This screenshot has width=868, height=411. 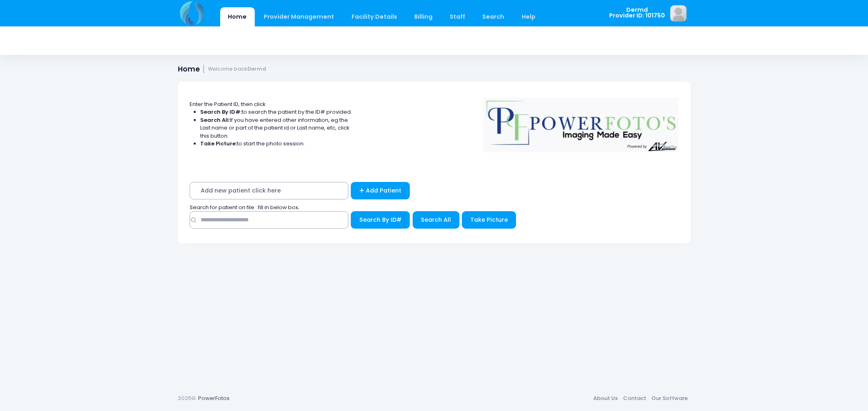 What do you see at coordinates (187, 398) in the screenshot?
I see `span: 2025©` at bounding box center [187, 398].